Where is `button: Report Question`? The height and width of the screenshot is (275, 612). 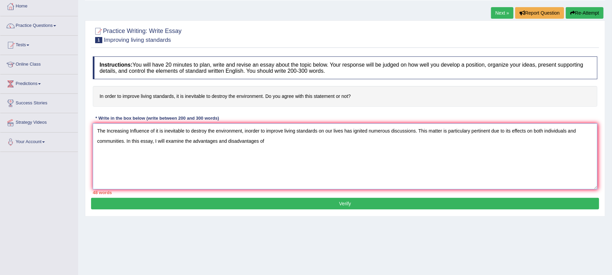 button: Report Question is located at coordinates (540, 13).